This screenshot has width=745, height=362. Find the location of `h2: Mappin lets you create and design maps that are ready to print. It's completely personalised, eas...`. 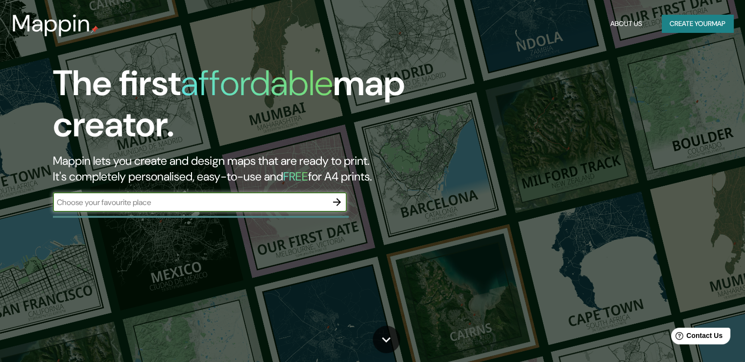

h2: Mappin lets you create and design maps that are ready to print. It's completely personalised, eas... is located at coordinates (239, 169).